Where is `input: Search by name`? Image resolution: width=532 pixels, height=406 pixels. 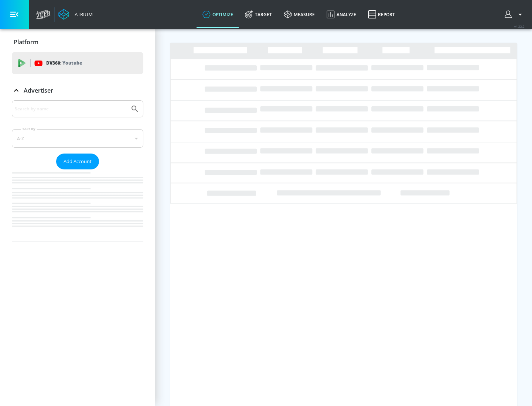 input: Search by name is located at coordinates (70, 109).